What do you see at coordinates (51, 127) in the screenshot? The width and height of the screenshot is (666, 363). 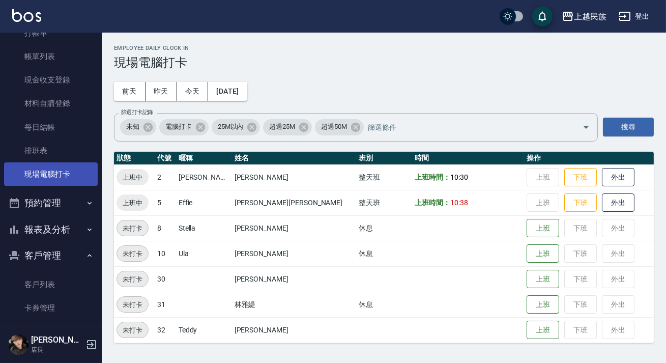 I see `a: 每日結帳` at bounding box center [51, 127].